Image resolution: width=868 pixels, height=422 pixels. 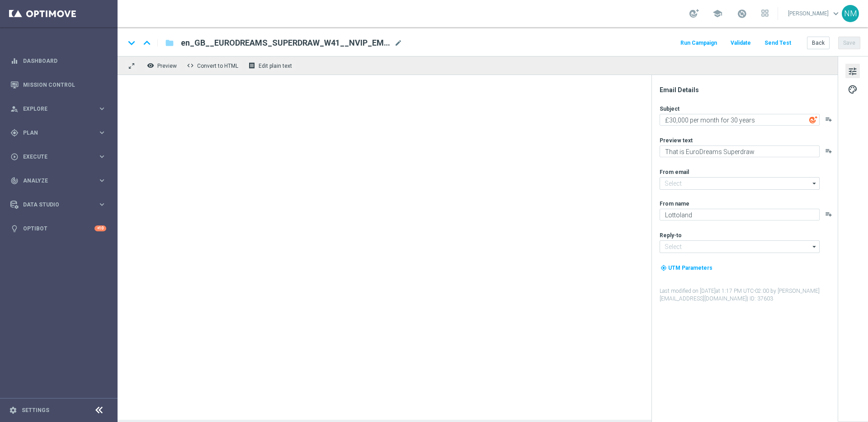 I want to click on span: Edit plain text, so click(x=275, y=66).